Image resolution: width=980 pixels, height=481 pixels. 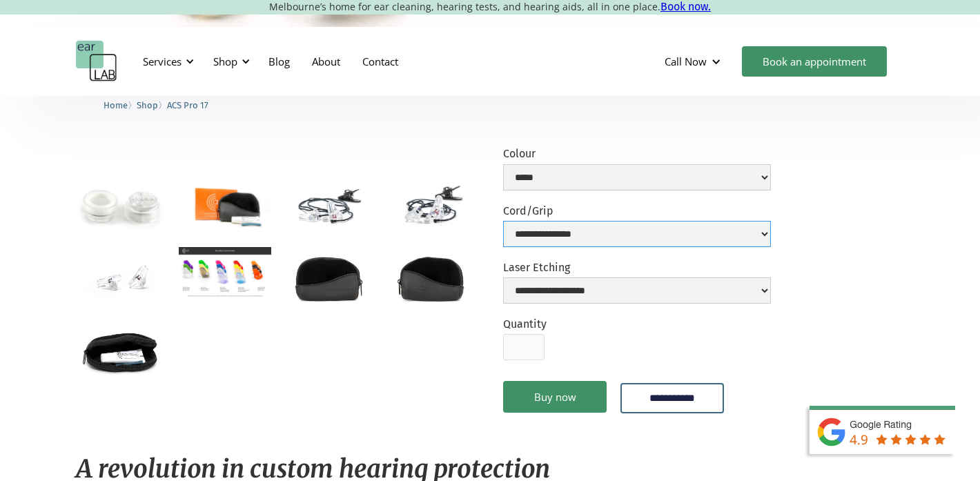 I want to click on a: Blog, so click(x=279, y=62).